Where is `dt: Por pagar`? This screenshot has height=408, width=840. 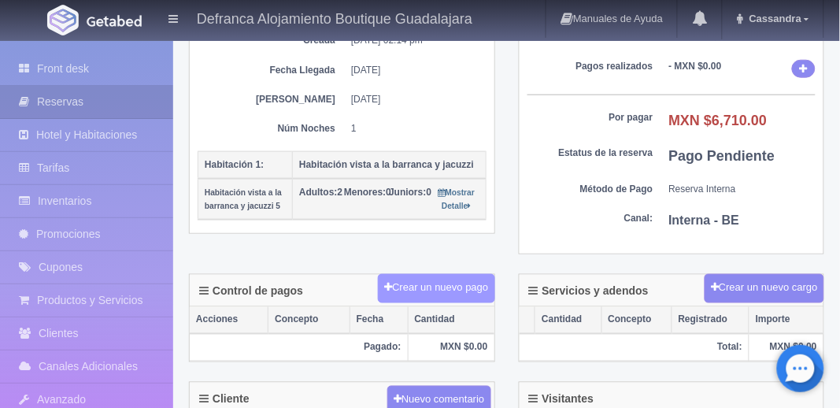 dt: Por pagar is located at coordinates (590, 117).